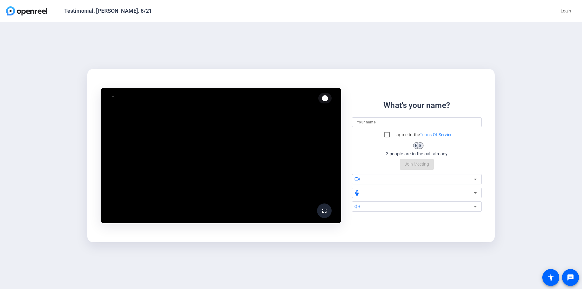 This screenshot has height=289, width=582. Describe the element at coordinates (416, 154) in the screenshot. I see `div: 2 people are in the call already` at that location.